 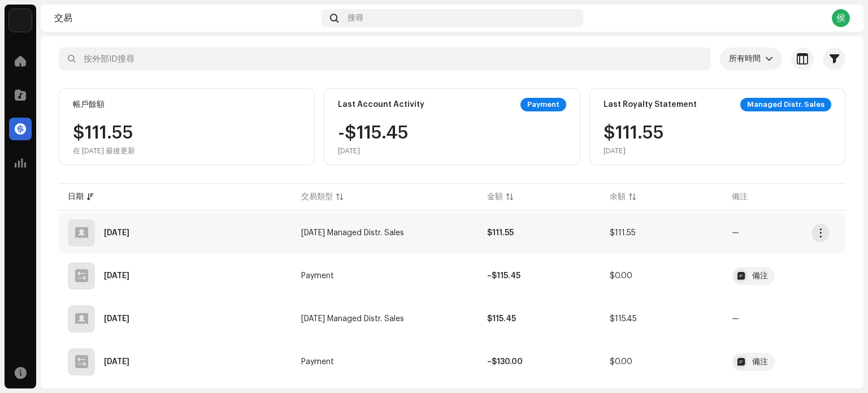 What do you see at coordinates (840, 18) in the screenshot?
I see `div: 侯` at bounding box center [840, 18].